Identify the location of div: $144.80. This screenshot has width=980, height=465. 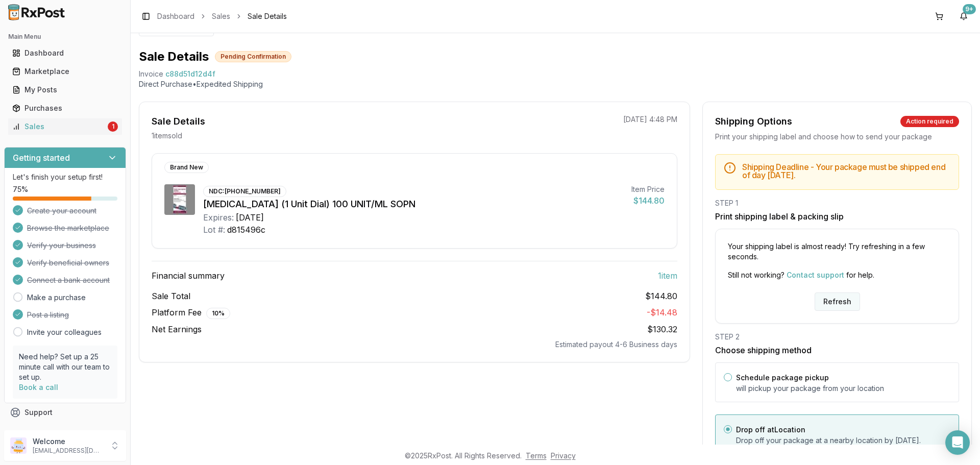
(647, 200).